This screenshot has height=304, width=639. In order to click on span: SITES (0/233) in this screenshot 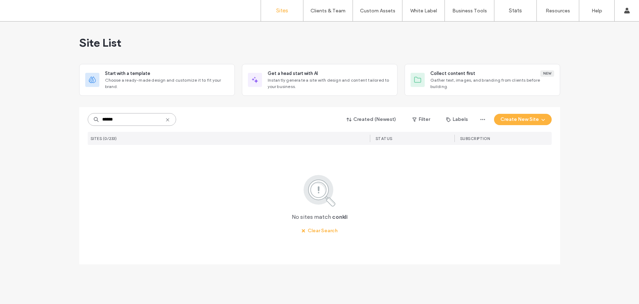, I will do `click(104, 139)`.